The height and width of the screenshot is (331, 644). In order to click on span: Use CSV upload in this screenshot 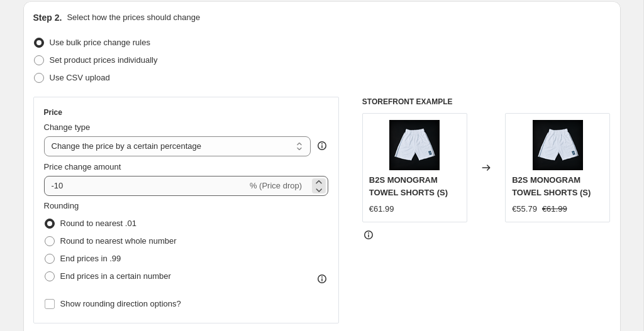, I will do `click(80, 77)`.